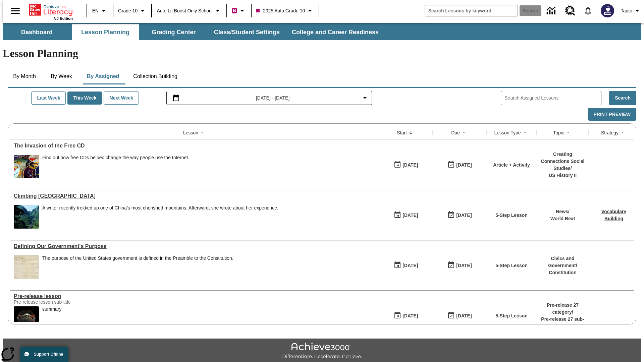 The image size is (644, 362). What do you see at coordinates (103, 77) in the screenshot?
I see `button: By Assigned` at bounding box center [103, 77].